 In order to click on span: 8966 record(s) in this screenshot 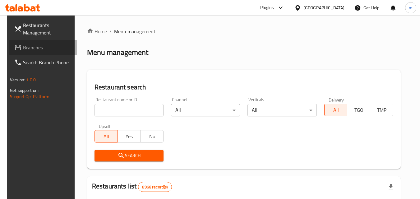, I will do `click(155, 187)`.